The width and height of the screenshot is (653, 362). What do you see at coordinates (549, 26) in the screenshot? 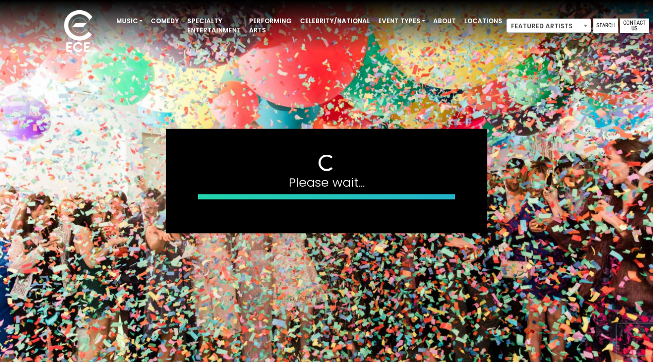
I see `span: Featured Artists` at bounding box center [549, 26].